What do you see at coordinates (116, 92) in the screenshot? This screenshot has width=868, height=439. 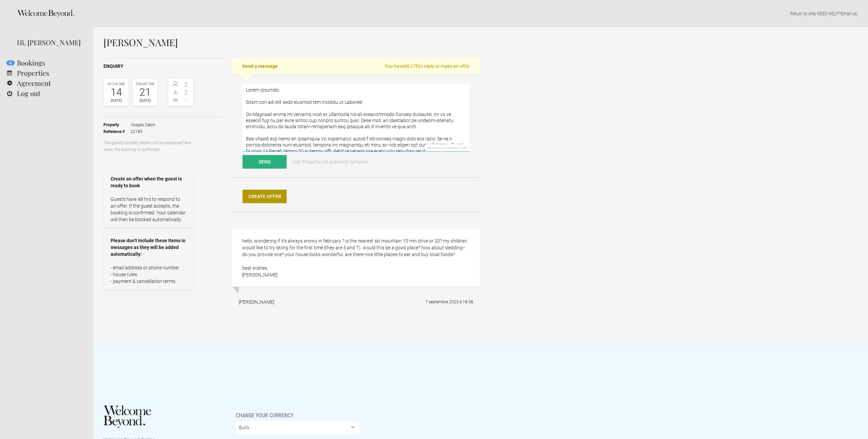 I see `div: 14` at bounding box center [116, 92].